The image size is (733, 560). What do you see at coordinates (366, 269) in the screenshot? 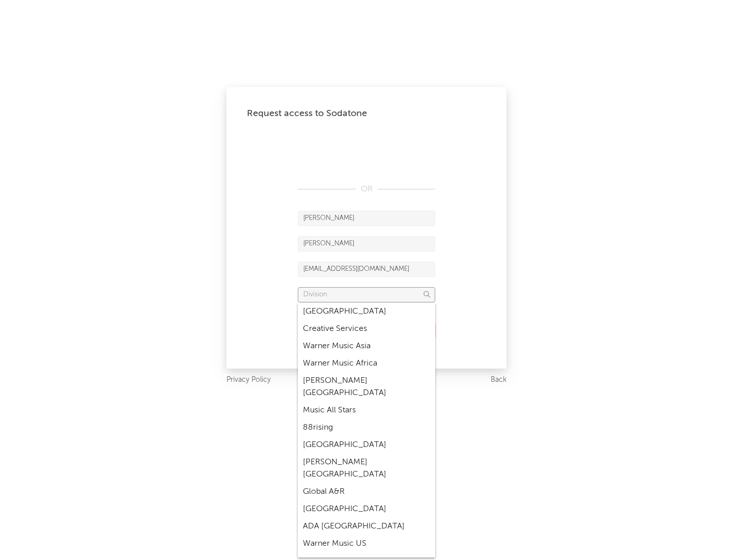
I see `input: Email` at bounding box center [366, 269].